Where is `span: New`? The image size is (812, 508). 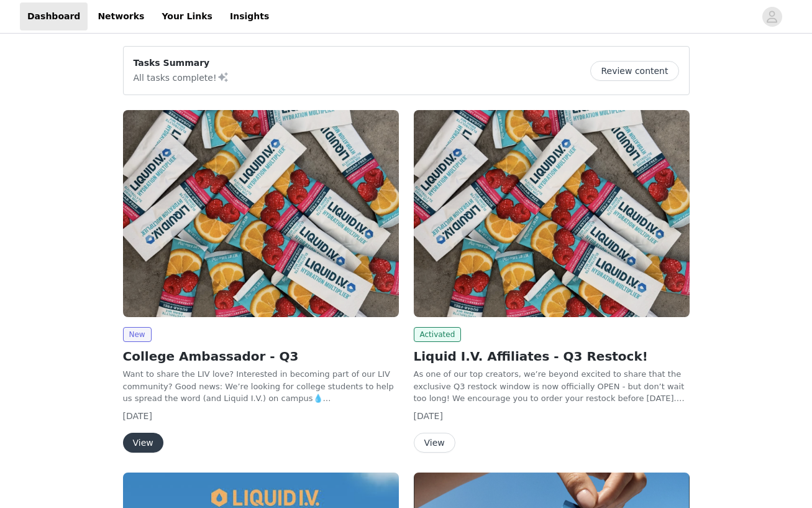
span: New is located at coordinates (137, 335).